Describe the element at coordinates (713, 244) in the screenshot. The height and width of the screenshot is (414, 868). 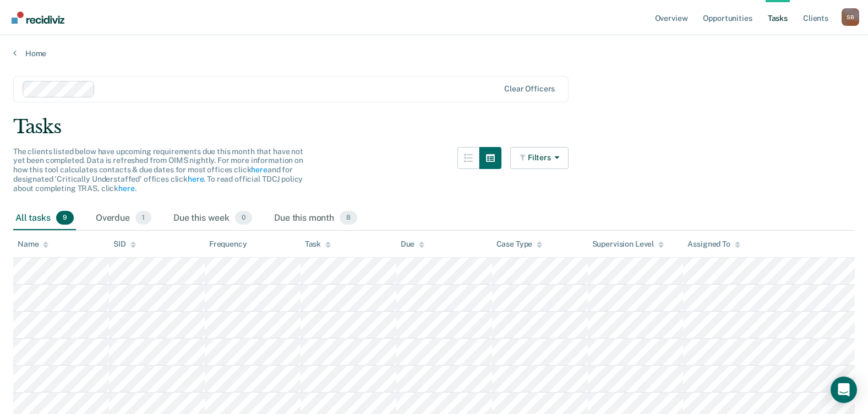
I see `div: Assigned To` at that location.